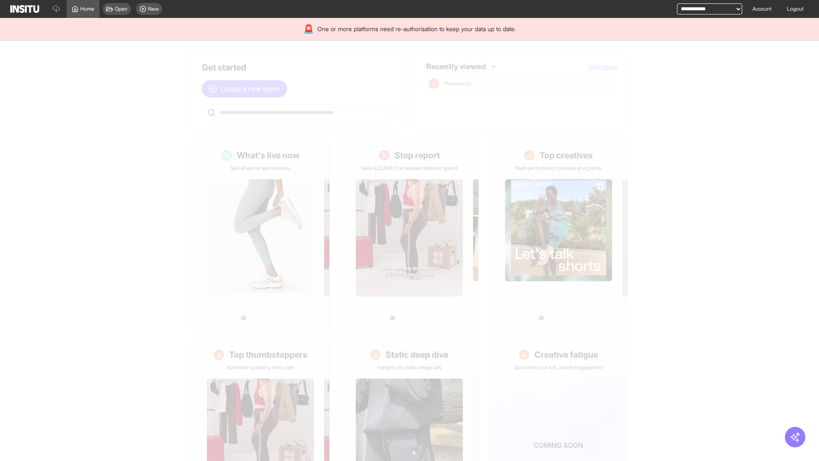 This screenshot has width=819, height=461. What do you see at coordinates (25, 9) in the screenshot?
I see `img: Logo` at bounding box center [25, 9].